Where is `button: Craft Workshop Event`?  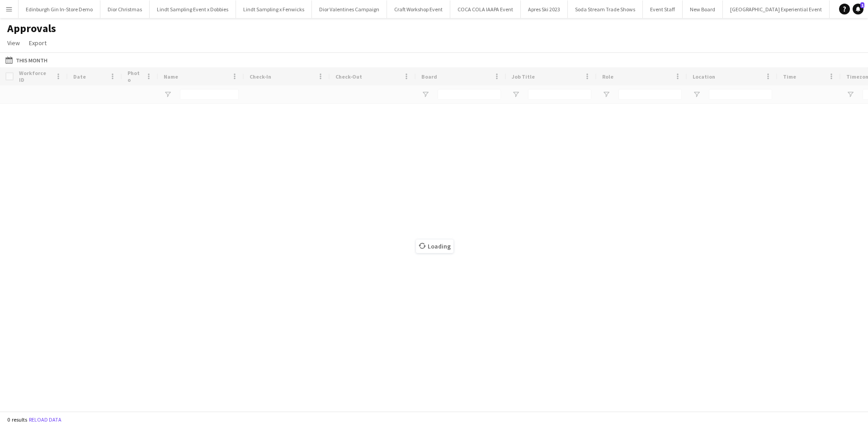 button: Craft Workshop Event is located at coordinates (419, 9).